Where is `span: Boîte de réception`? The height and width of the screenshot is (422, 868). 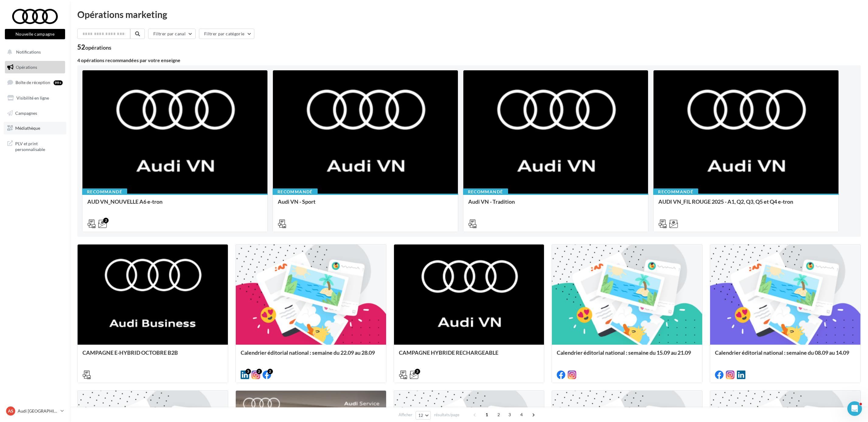 span: Boîte de réception is located at coordinates (33, 83).